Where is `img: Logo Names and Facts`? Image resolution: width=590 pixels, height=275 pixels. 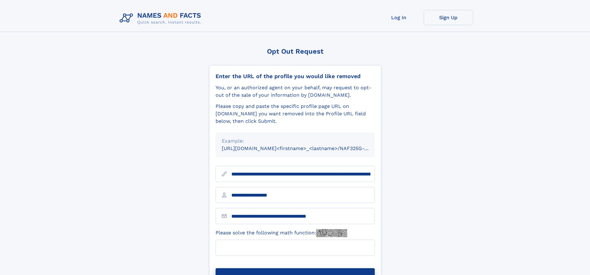
img: Logo Names and Facts is located at coordinates (162, 18).